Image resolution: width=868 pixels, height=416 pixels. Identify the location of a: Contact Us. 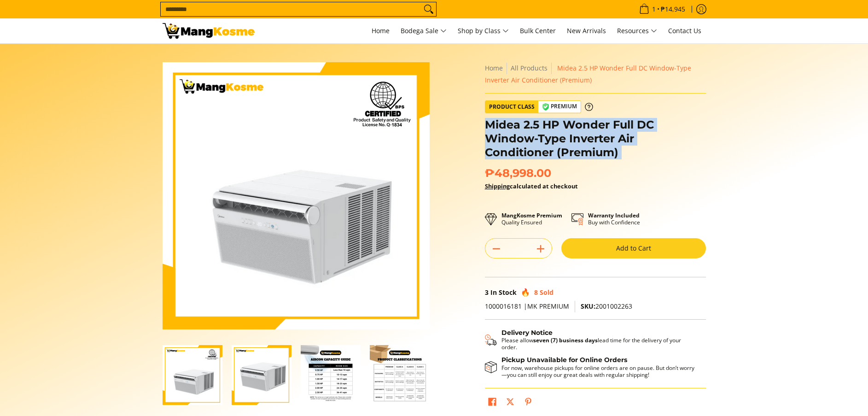
(685, 31).